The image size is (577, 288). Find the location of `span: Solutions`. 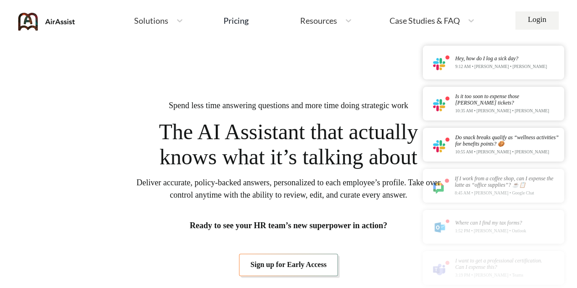

span: Solutions is located at coordinates (151, 21).